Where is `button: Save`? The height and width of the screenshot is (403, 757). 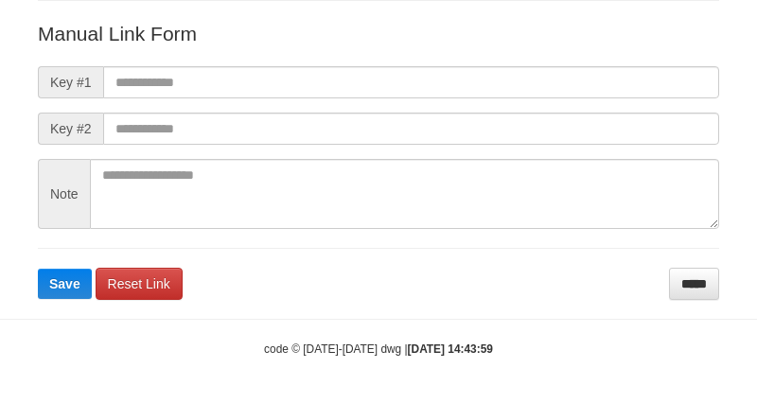
button: Save is located at coordinates (64, 284).